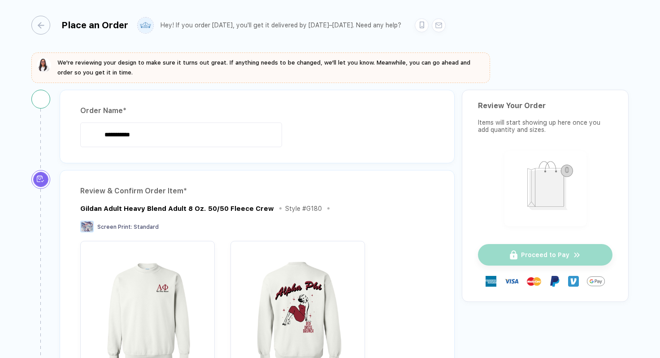 The width and height of the screenshot is (660, 358). I want to click on span: Standard, so click(146, 227).